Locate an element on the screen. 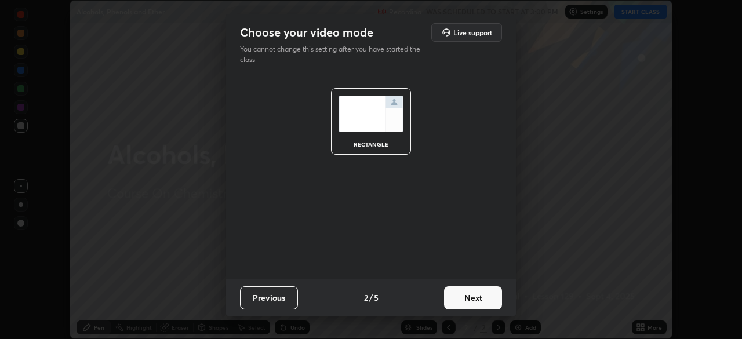 Image resolution: width=742 pixels, height=339 pixels. p: You cannot change this setting after you have started the class is located at coordinates (334, 55).